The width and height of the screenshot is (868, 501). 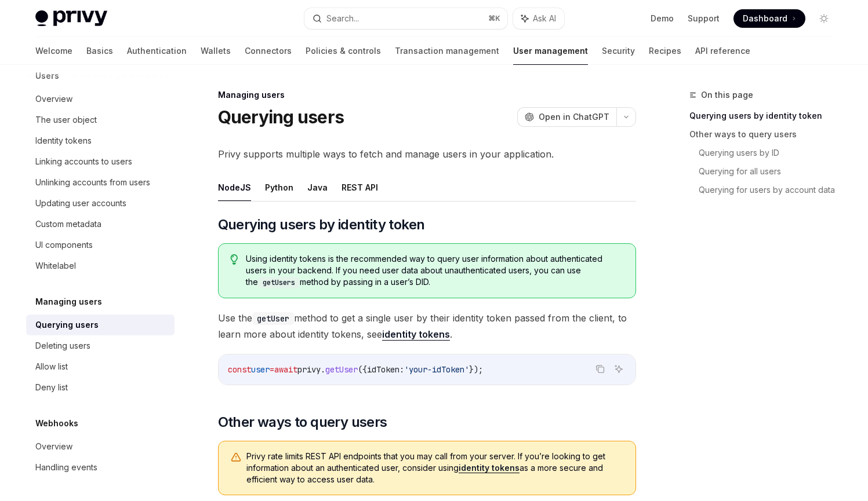 What do you see at coordinates (55, 266) in the screenshot?
I see `div: Whitelabel` at bounding box center [55, 266].